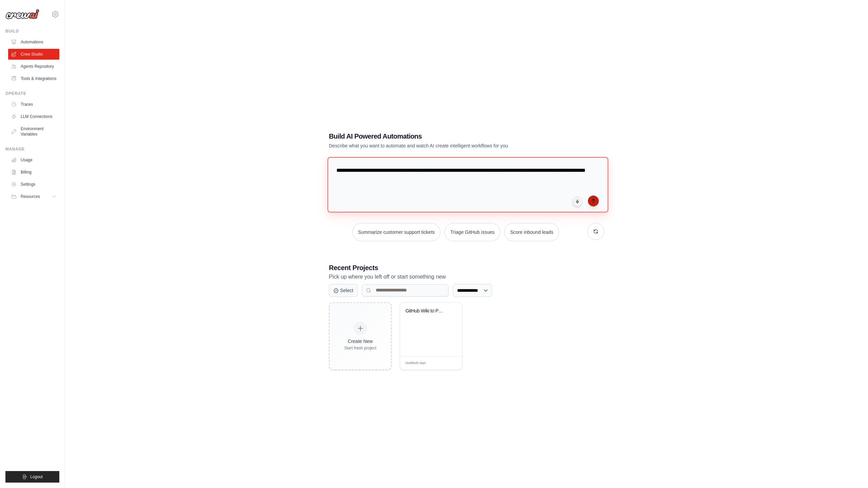  Describe the element at coordinates (33, 185) in the screenshot. I see `a: Settings` at that location.